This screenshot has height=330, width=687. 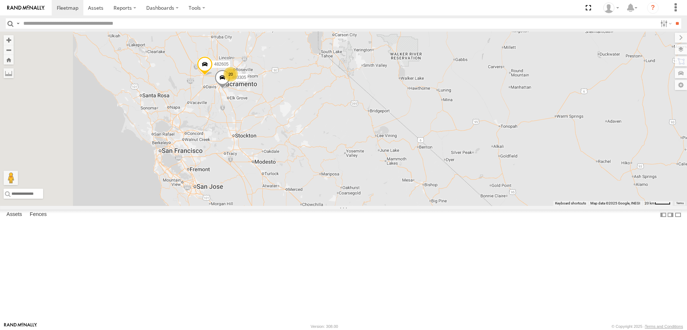 I want to click on div: © Copyright 2025 -, so click(x=647, y=327).